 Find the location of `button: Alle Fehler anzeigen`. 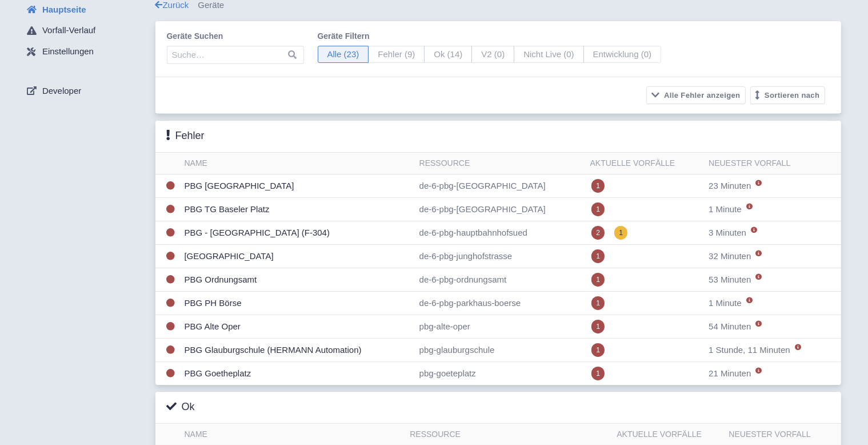

button: Alle Fehler anzeigen is located at coordinates (696, 95).